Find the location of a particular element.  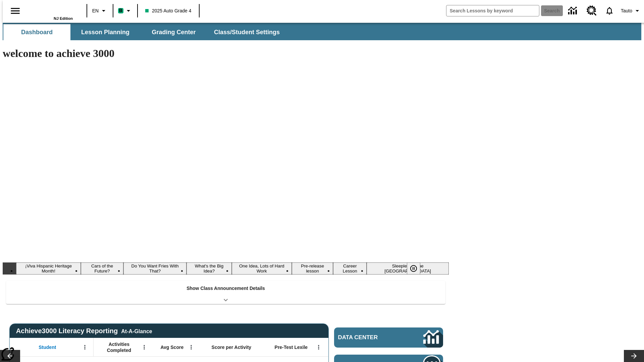

button: Slide 6 Pre-release lesson is located at coordinates (312, 268).